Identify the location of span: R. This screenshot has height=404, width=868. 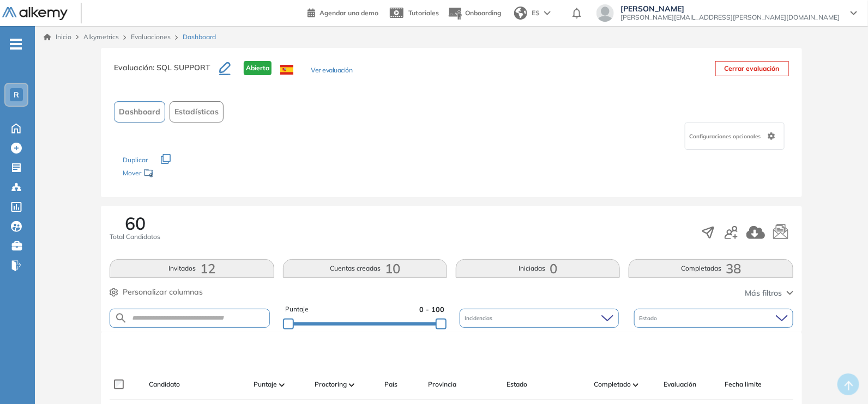
(16, 95).